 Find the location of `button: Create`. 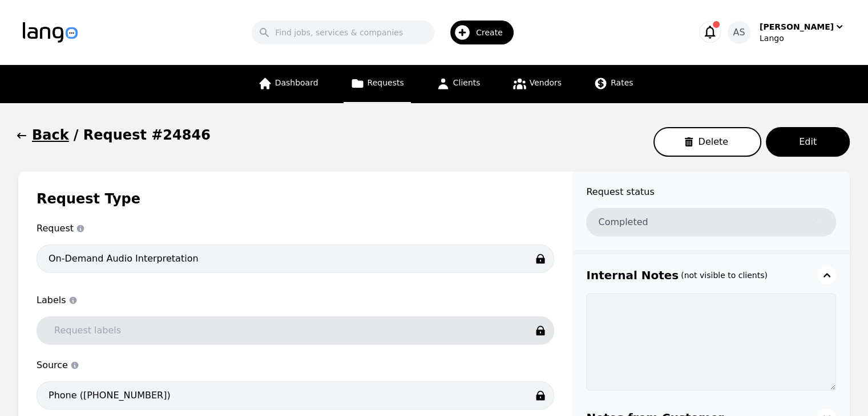

button: Create is located at coordinates (477, 33).